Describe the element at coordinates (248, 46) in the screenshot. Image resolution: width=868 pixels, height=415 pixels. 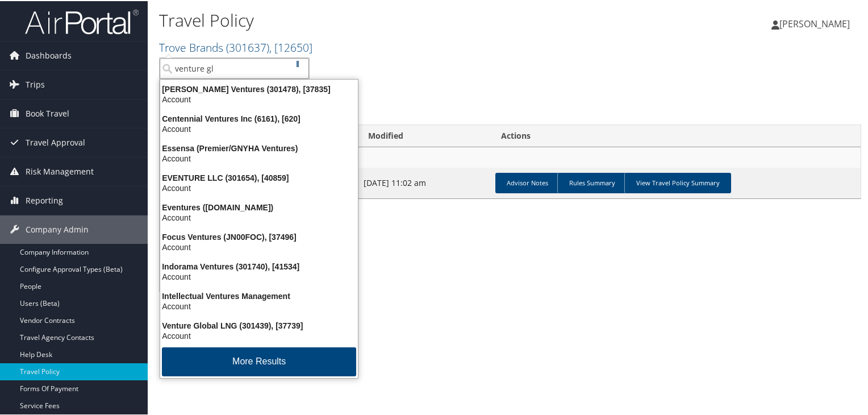
I see `span: ( 301637 )` at that location.